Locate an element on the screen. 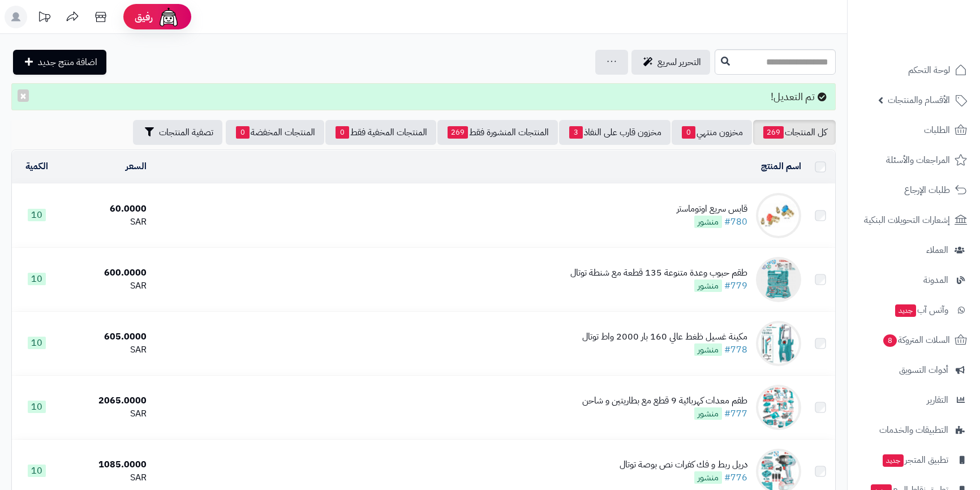 The image size is (980, 490). a: العملاء is located at coordinates (914, 250).